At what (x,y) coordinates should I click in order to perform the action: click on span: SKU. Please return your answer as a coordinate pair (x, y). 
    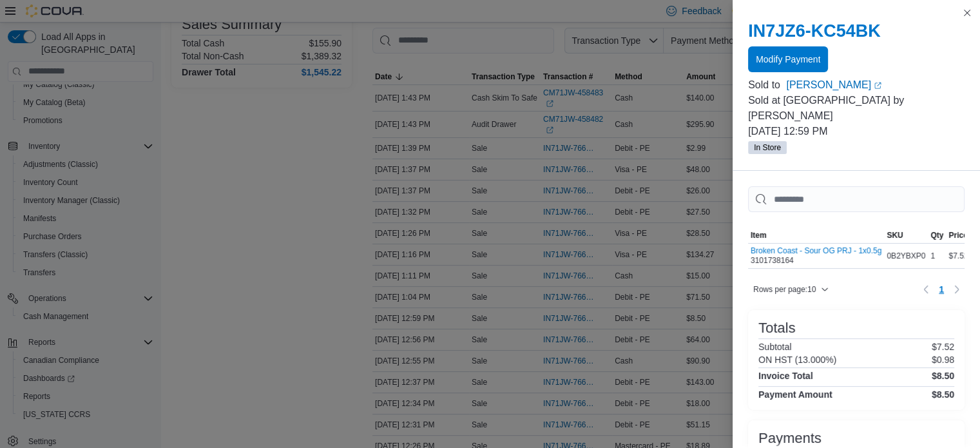
    Looking at the image, I should click on (894, 236).